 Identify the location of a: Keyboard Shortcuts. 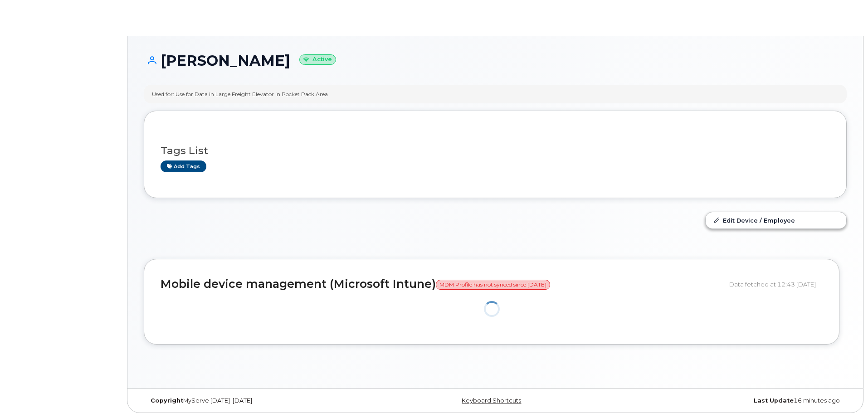
(492, 400).